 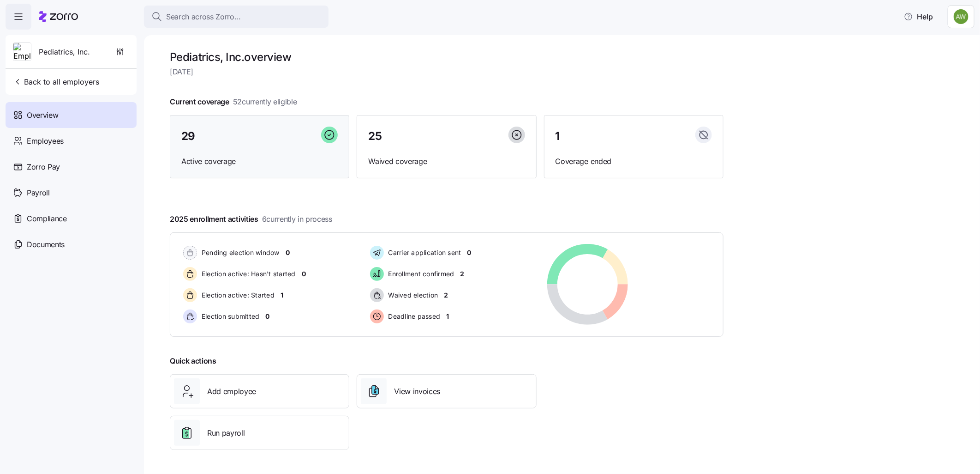 What do you see at coordinates (38, 192) in the screenshot?
I see `span: Payroll` at bounding box center [38, 192].